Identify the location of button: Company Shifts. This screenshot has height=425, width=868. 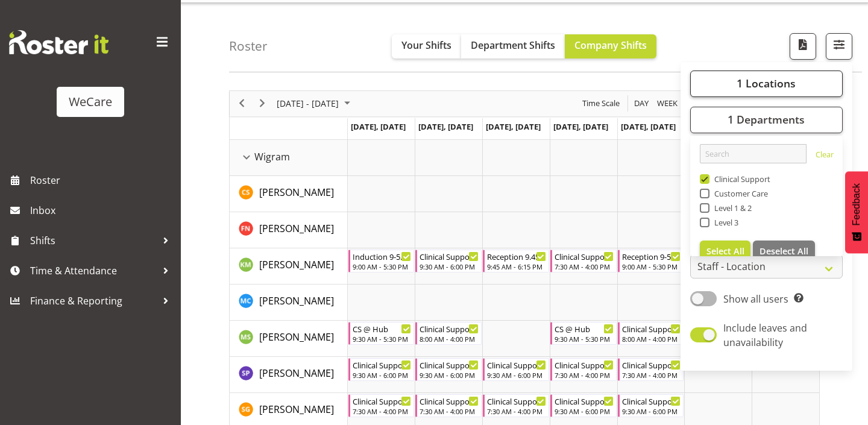
(610, 47).